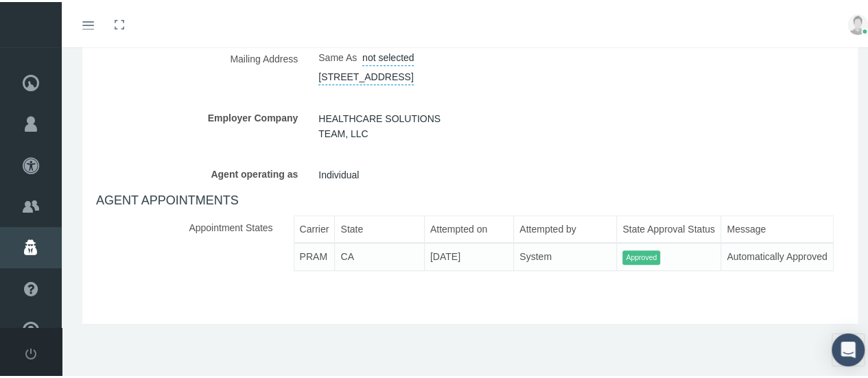 This screenshot has height=378, width=868. What do you see at coordinates (641, 255) in the screenshot?
I see `span: Approved` at bounding box center [641, 255].